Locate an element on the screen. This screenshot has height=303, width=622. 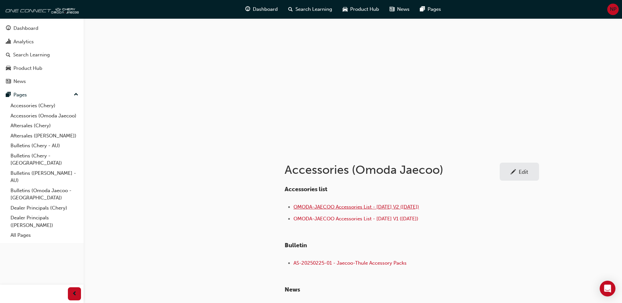
img: oneconnect is located at coordinates (41, 9).